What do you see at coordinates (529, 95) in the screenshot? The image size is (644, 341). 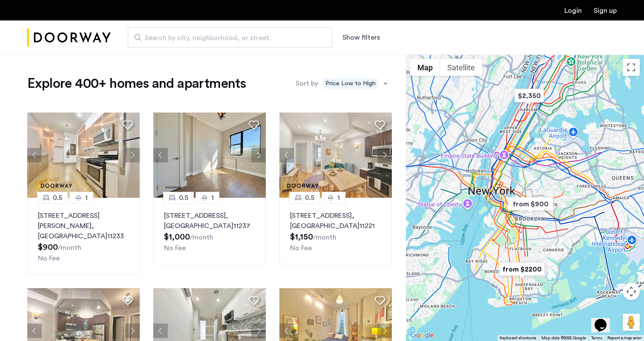 I see `div: $2,350` at bounding box center [529, 95].